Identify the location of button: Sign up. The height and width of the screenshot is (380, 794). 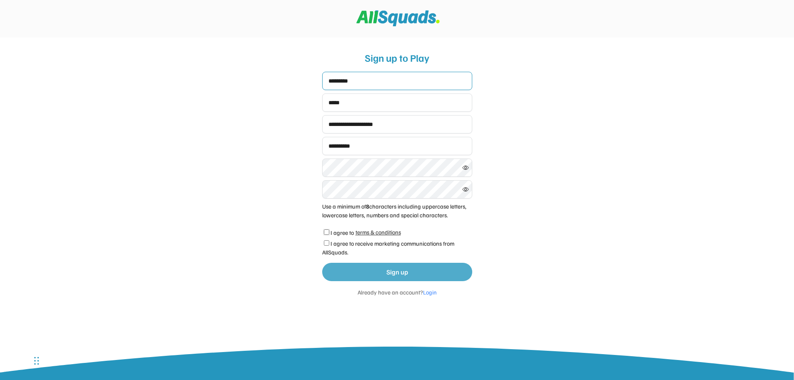
(397, 272).